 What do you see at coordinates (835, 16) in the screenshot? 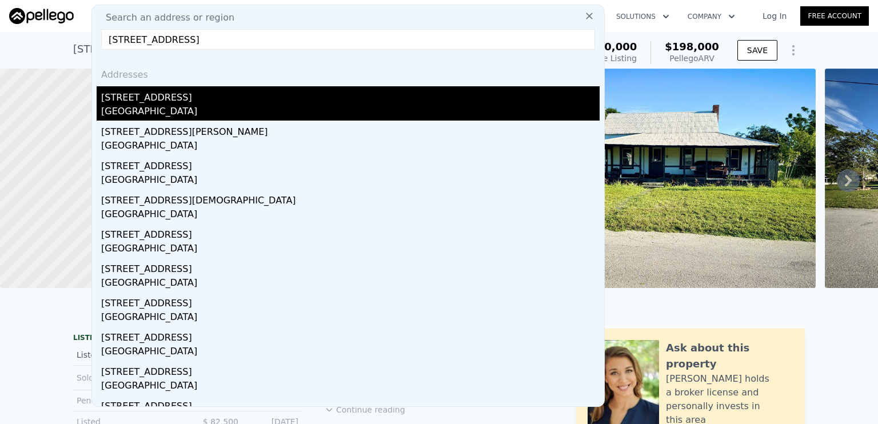
I see `a: Free Account` at bounding box center [835, 16].